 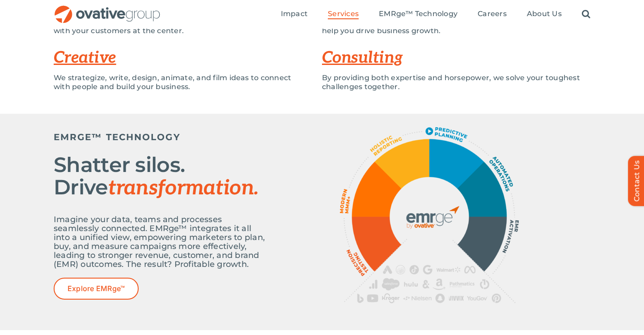 I want to click on h5: EMRGE™ TECHNOLOGY, so click(x=161, y=137).